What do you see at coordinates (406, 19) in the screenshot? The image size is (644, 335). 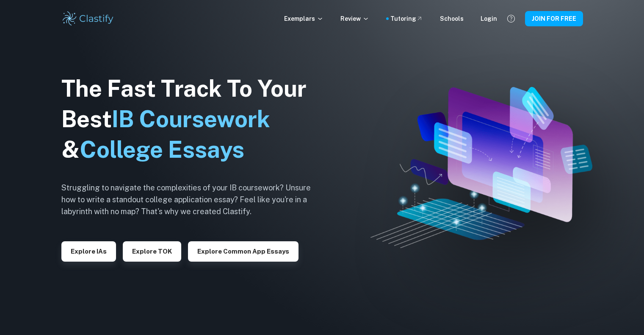 I see `a: Tutoring` at bounding box center [406, 19].